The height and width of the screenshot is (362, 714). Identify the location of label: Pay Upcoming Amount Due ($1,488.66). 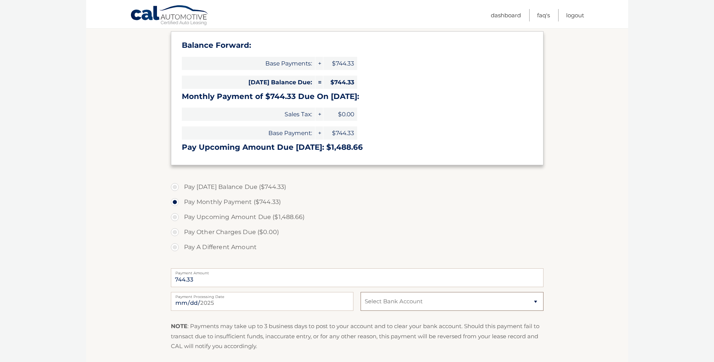
(357, 217).